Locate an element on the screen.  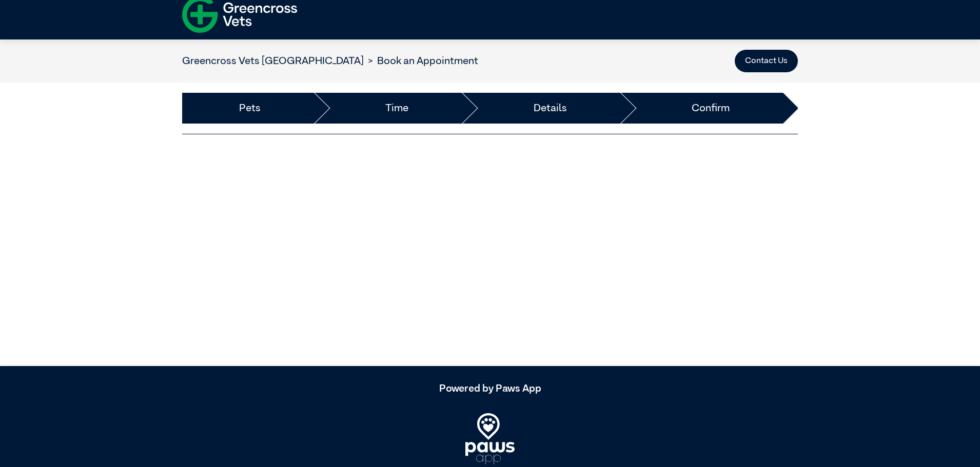
button: Contact Us is located at coordinates (766, 61).